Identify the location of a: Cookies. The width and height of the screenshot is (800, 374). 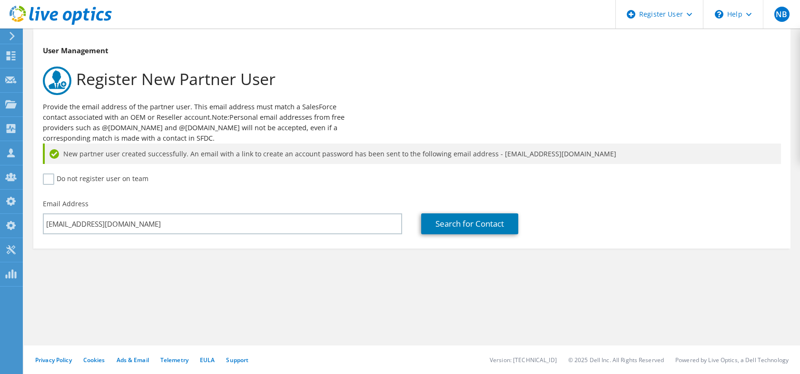
(94, 360).